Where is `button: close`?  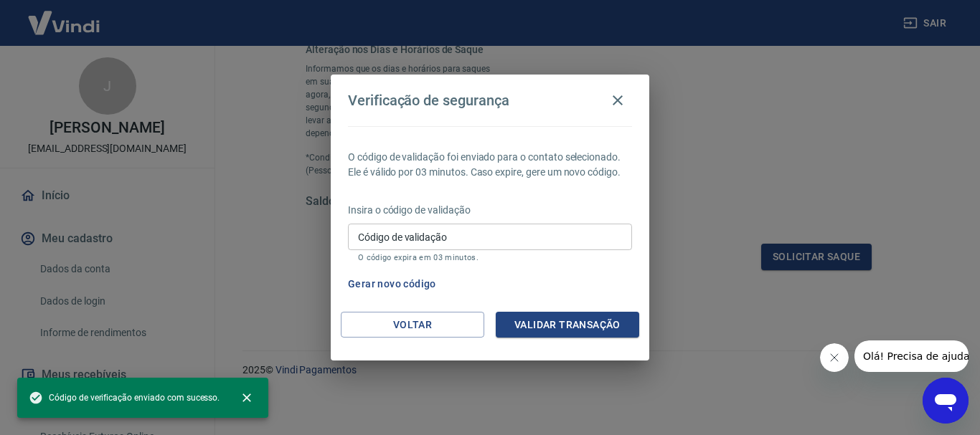
button: close is located at coordinates (247, 398).